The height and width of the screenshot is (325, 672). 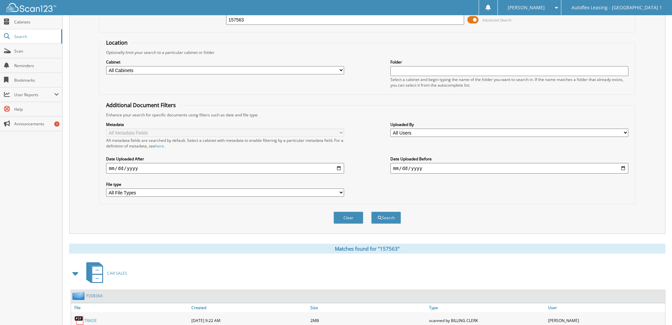 I want to click on div: Optionally limit your search to a particular cabinet or folder, so click(x=367, y=52).